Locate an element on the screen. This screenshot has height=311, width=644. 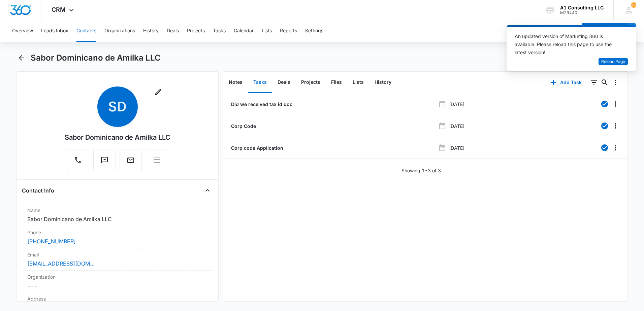
button: Filters is located at coordinates (594, 82).